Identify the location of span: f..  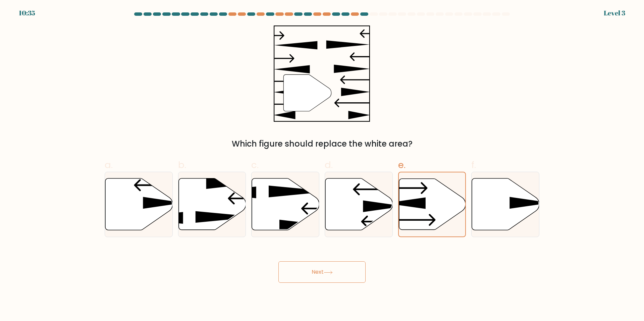
(474, 165).